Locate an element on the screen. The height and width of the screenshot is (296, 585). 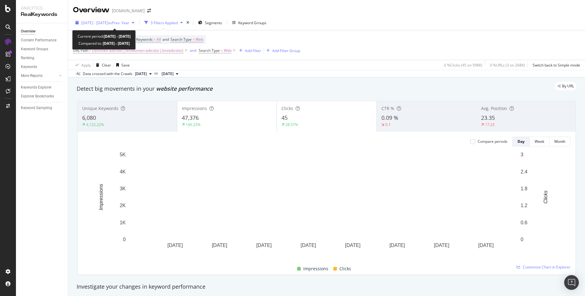
div: Open Intercom Messenger is located at coordinates (571, 283).